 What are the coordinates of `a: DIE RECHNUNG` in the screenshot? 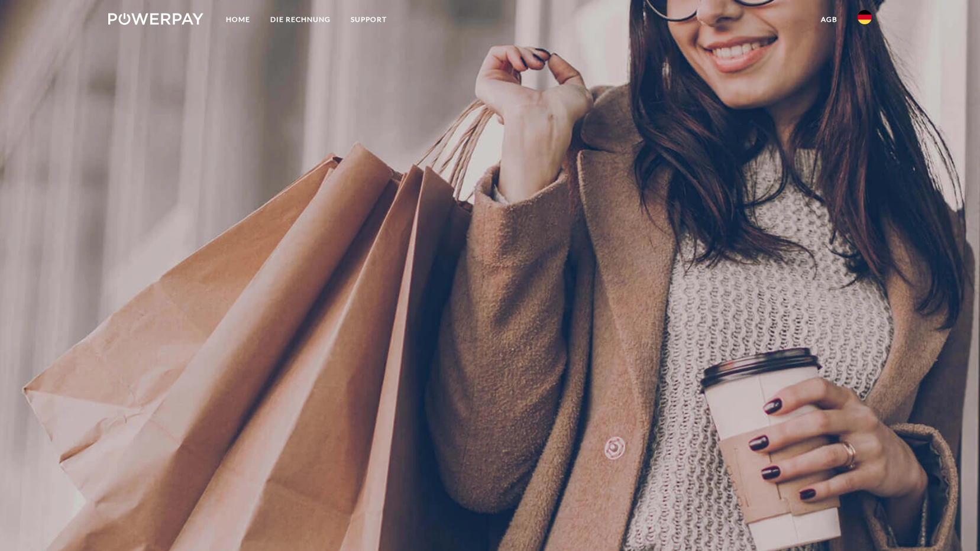 It's located at (300, 20).